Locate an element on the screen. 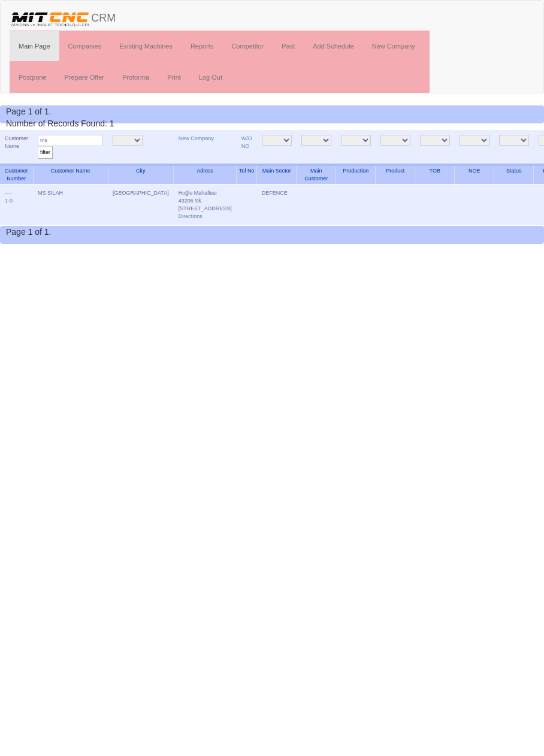 The image size is (544, 756). a: 1 is located at coordinates (6, 201).